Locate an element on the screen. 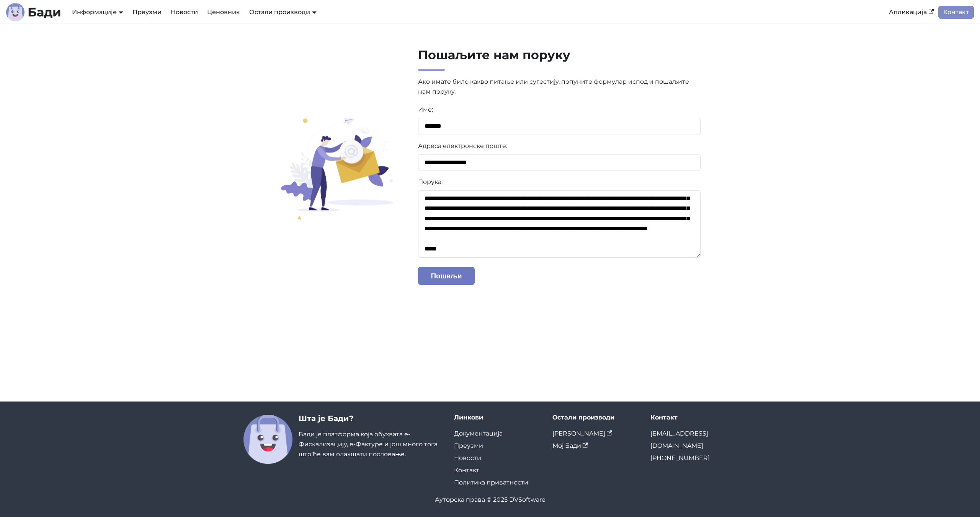  b: Бади is located at coordinates (45, 12).